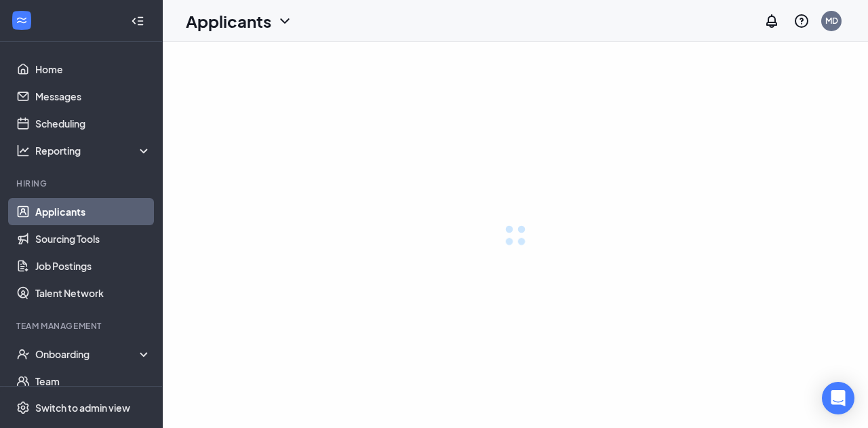  Describe the element at coordinates (93, 69) in the screenshot. I see `a: Home` at that location.